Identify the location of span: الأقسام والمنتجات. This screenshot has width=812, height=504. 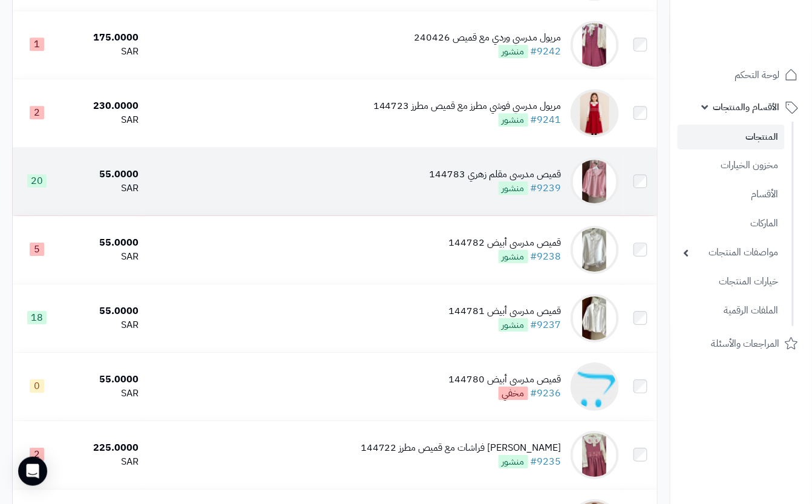
(747, 107).